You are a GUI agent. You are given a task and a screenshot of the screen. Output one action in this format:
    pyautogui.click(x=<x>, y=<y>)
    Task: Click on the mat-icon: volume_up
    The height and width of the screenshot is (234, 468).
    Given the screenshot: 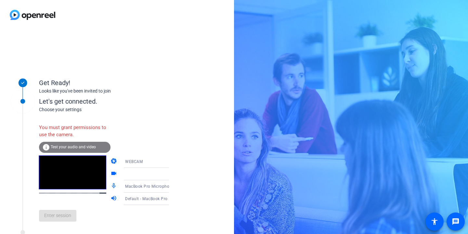 What is the action you would take?
    pyautogui.click(x=115, y=198)
    